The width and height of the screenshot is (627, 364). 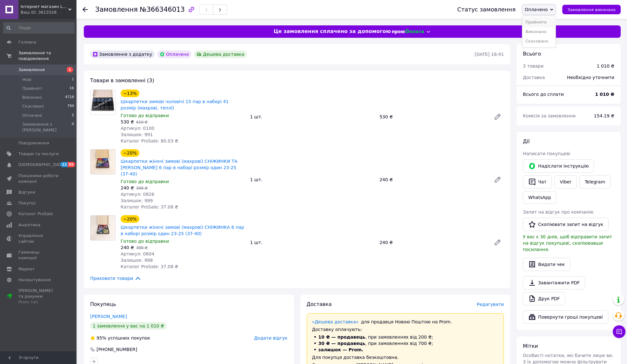 I want to click on img: Шкарпетки жіночі зимові (махрові) СНІЖИНКИ ТА ОЛЕНІ 6 пар в наборі розмір один 23-25 (37-40), so click(x=103, y=162).